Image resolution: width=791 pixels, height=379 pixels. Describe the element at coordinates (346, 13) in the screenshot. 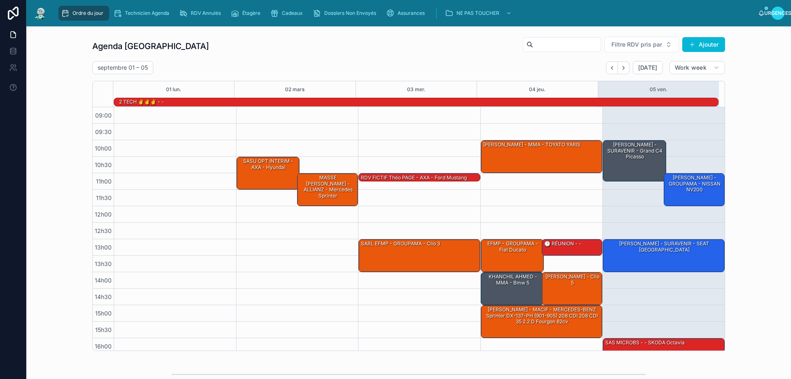

I see `a: Dossiers Non Envoyés` at that location.